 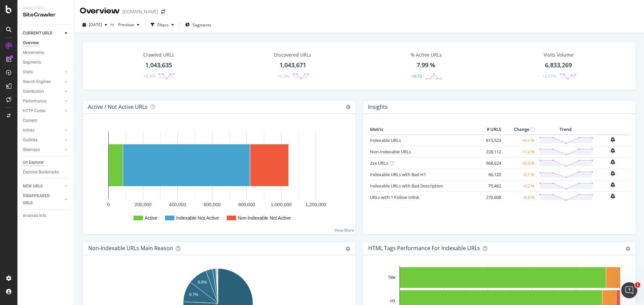 What do you see at coordinates (398, 174) in the screenshot?
I see `a: Indexable URLs with Bad H1` at bounding box center [398, 174].